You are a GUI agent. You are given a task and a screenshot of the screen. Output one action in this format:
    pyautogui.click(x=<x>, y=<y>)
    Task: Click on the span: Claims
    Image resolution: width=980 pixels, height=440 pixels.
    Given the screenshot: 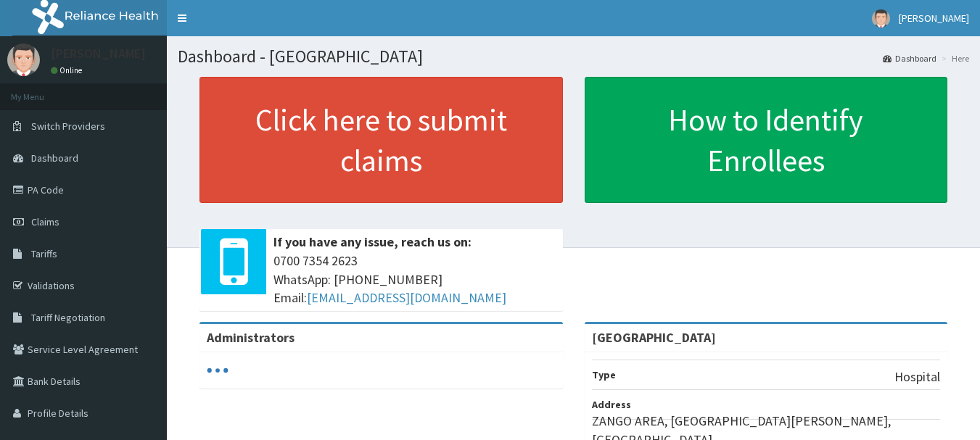 What is the action you would take?
    pyautogui.click(x=45, y=222)
    